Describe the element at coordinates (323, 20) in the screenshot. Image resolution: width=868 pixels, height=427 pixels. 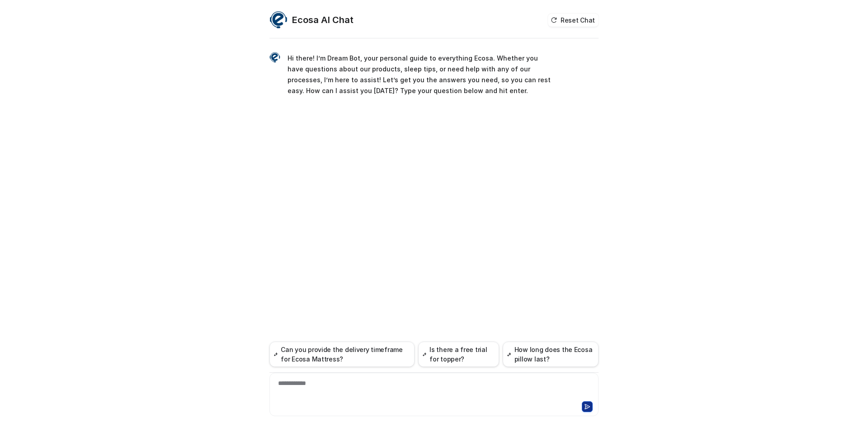
I see `h2: Ecosa AI Chat` at that location.